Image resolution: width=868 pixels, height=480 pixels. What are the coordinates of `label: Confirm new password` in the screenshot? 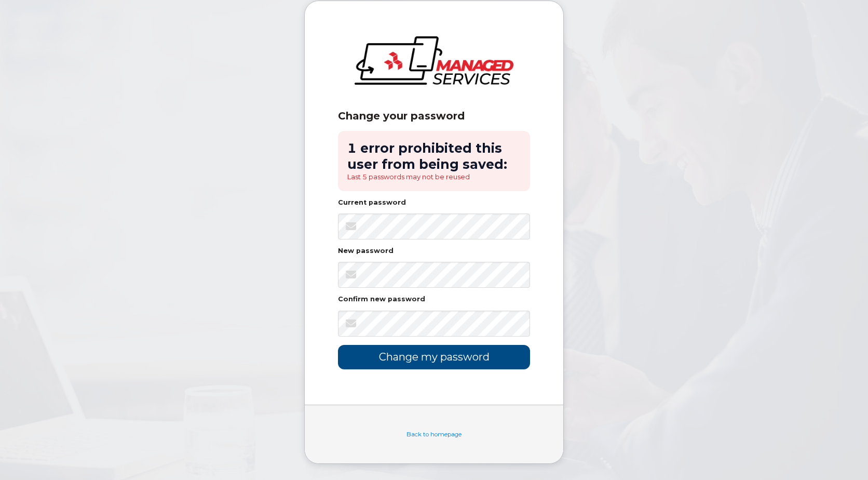 It's located at (382, 299).